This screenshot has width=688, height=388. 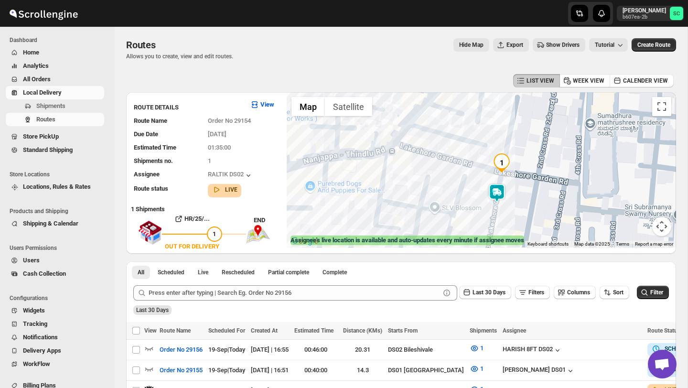 What do you see at coordinates (536, 292) in the screenshot?
I see `span: Filters` at bounding box center [536, 292].